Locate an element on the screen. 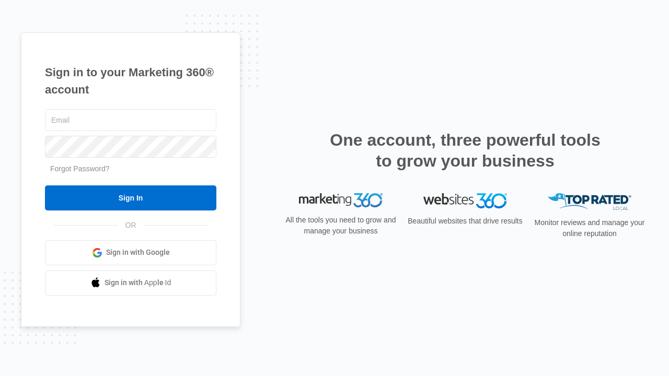  p: Monitor reviews and manage your online reputation is located at coordinates (589, 228).